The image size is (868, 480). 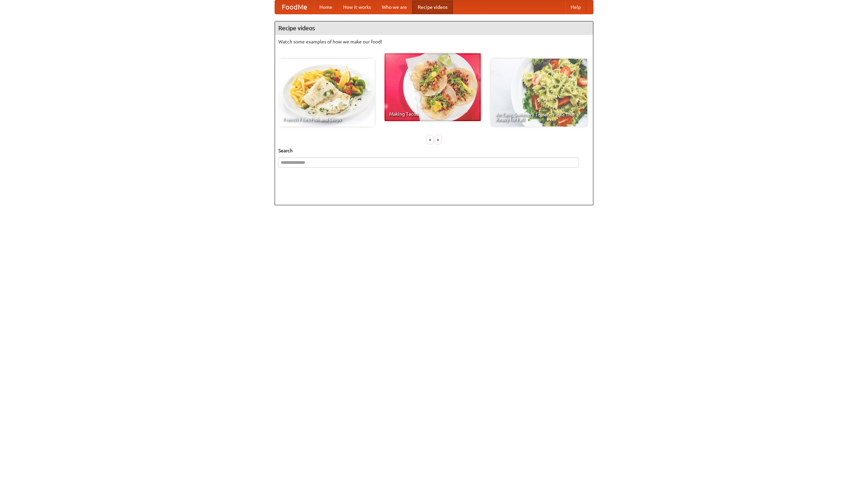 What do you see at coordinates (294, 7) in the screenshot?
I see `a: FoodMe` at bounding box center [294, 7].